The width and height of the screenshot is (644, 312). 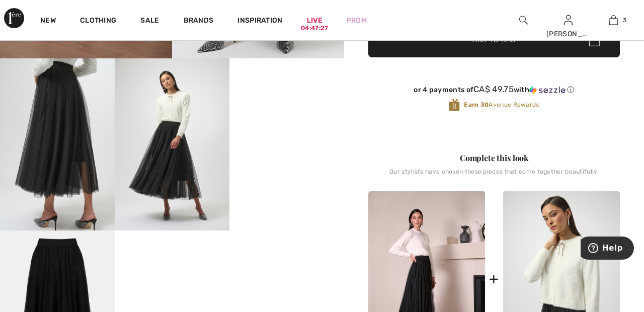 What do you see at coordinates (494, 158) in the screenshot?
I see `div: Complete this look` at bounding box center [494, 158].